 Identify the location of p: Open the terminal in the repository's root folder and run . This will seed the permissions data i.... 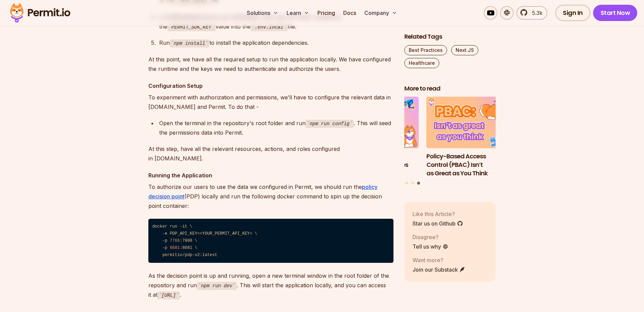
(276, 128).